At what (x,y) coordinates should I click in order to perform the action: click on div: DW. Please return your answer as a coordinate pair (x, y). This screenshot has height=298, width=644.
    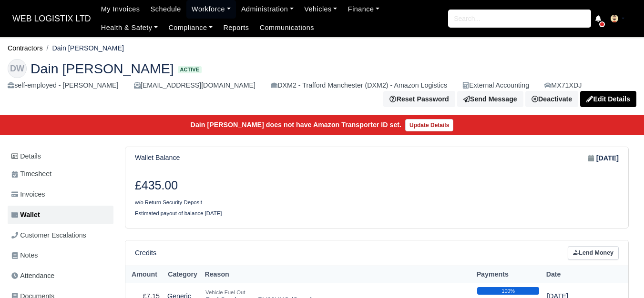
    Looking at the image, I should click on (17, 68).